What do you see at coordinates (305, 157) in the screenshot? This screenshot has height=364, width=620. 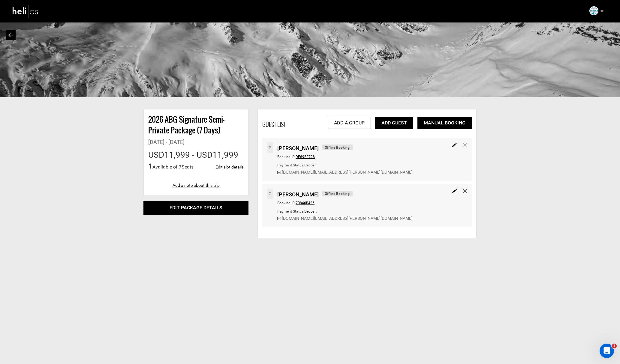 I see `span: DF69B2728` at bounding box center [305, 157].